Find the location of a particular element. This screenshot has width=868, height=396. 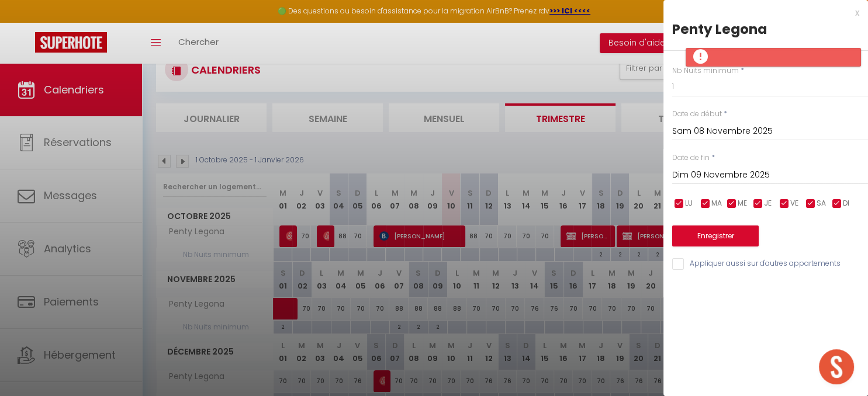

span: VE is located at coordinates (794, 204).